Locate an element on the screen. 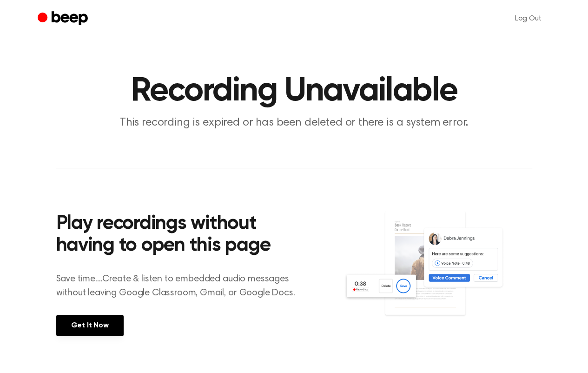 The height and width of the screenshot is (373, 588). p: This recording is expired or has been deleted or there is a system error. is located at coordinates (294, 123).